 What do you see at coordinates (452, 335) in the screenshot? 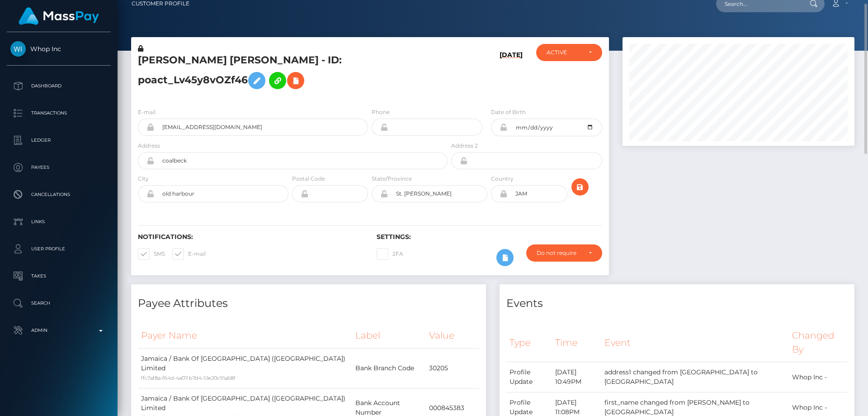
I see `th: Value` at bounding box center [452, 335].